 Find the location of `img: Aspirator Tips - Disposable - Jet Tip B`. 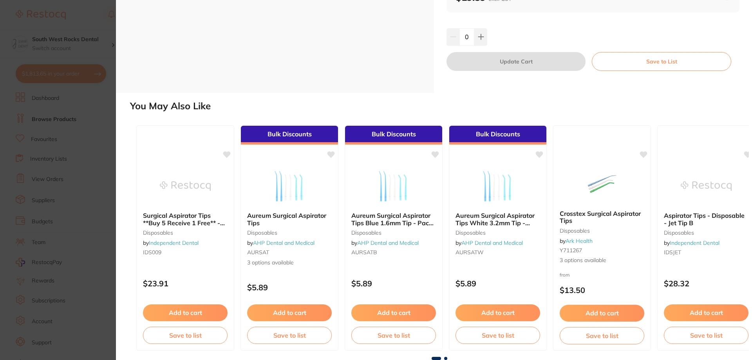

img: Aspirator Tips - Disposable - Jet Tip B is located at coordinates (706, 186).